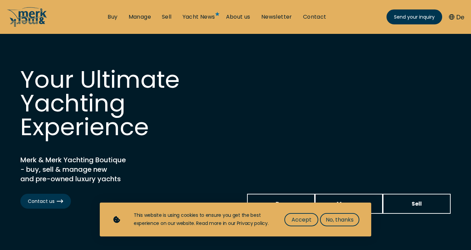  What do you see at coordinates (252, 223) in the screenshot?
I see `a: Privacy policy` at bounding box center [252, 223].